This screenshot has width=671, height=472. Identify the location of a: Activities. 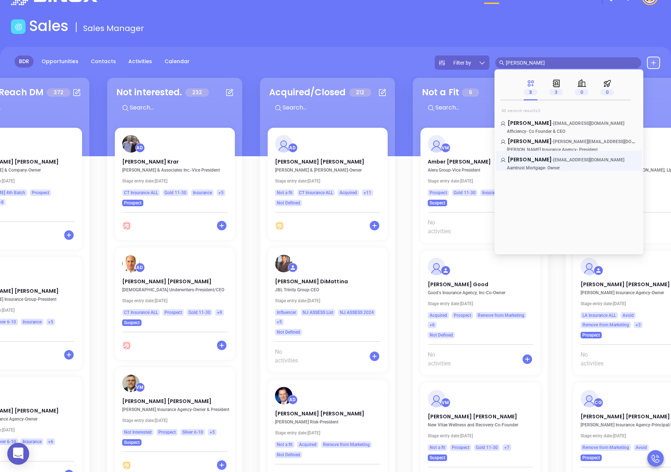
(140, 61).